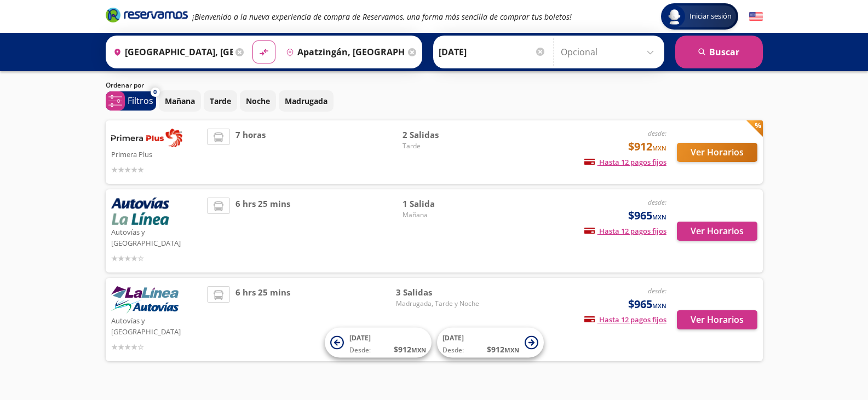 This screenshot has width=868, height=400. What do you see at coordinates (344, 52) in the screenshot?
I see `input: Buscar Destino` at bounding box center [344, 52].